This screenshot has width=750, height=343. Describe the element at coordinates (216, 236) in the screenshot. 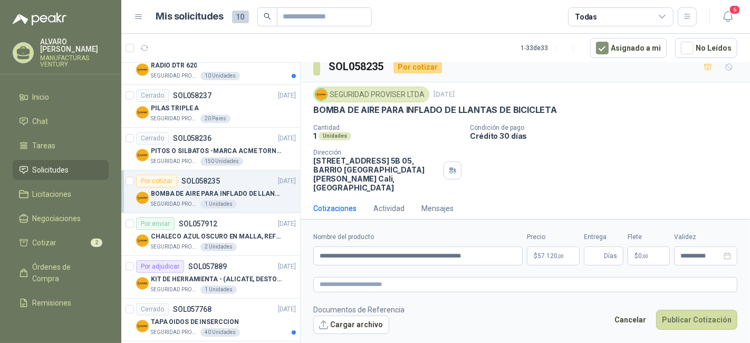

I see `p: CHALECO AZUL OSCURO EN MALLA, REFLECTIVO` at that location.